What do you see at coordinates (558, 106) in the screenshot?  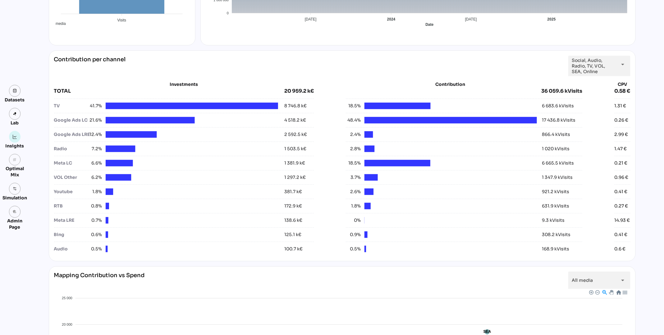 I see `div: 6 683.6 kVisits` at bounding box center [558, 106].